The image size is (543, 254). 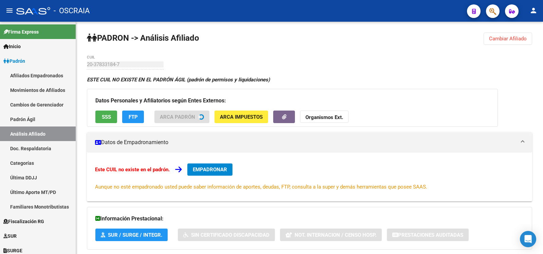 What do you see at coordinates (335, 235) in the screenshot?
I see `span: Not. Internacion / Censo Hosp.` at bounding box center [335, 235].